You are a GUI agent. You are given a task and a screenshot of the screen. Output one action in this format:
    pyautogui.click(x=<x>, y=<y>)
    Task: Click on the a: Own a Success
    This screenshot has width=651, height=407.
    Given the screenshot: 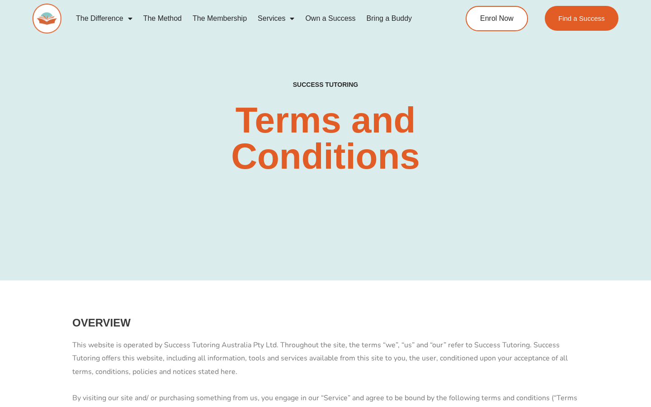 What is the action you would take?
    pyautogui.click(x=330, y=19)
    